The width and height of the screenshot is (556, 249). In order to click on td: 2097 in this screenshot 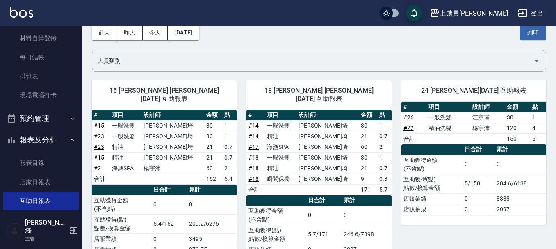, I will do `click(520, 209)`.